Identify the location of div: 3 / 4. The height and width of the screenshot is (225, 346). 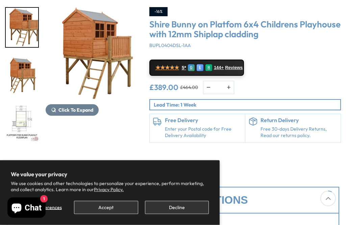
(22, 122).